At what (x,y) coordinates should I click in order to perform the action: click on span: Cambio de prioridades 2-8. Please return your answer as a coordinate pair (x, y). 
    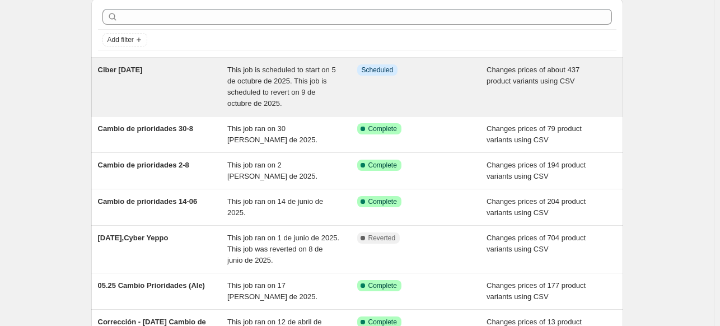
    Looking at the image, I should click on (143, 165).